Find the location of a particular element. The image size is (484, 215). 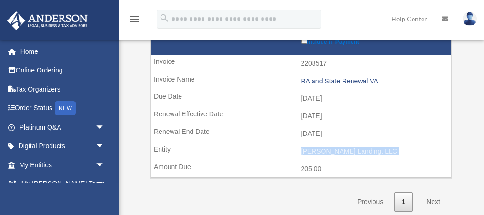

a: menu is located at coordinates (134, 20).